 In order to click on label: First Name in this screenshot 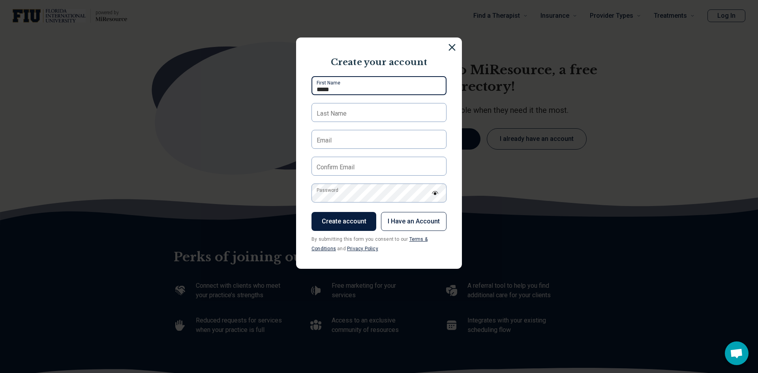, I will do `click(329, 83)`.